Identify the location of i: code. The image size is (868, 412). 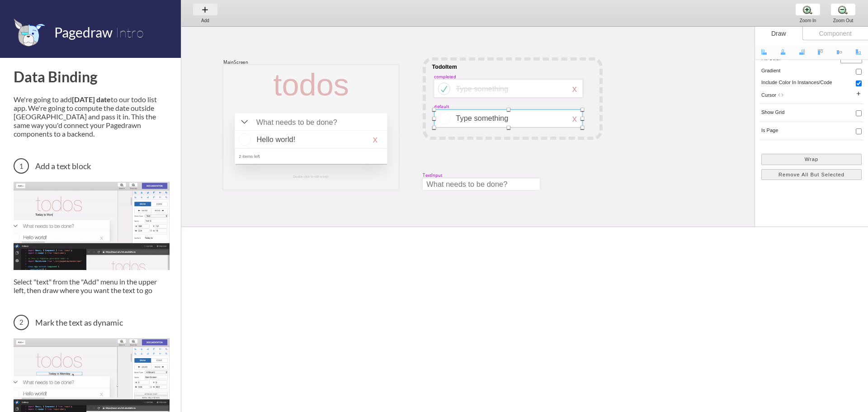
(781, 95).